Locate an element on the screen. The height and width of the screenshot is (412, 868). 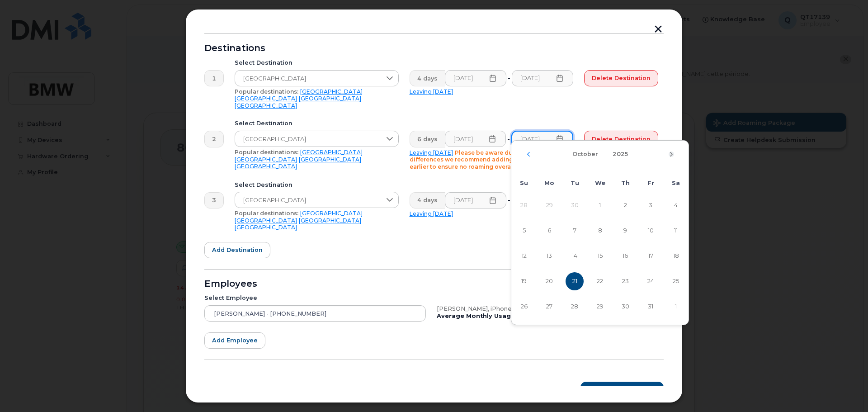
span: 13 is located at coordinates (549, 256).